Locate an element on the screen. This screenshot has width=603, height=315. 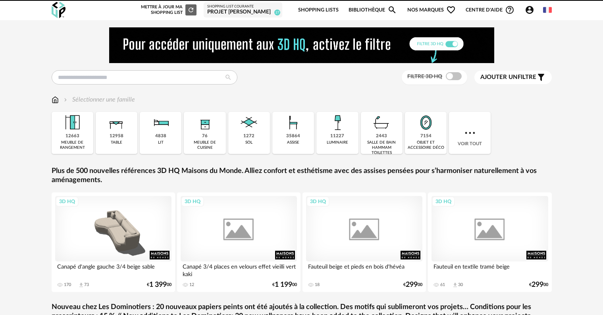
div: meuble de cuisine is located at coordinates (204, 145).